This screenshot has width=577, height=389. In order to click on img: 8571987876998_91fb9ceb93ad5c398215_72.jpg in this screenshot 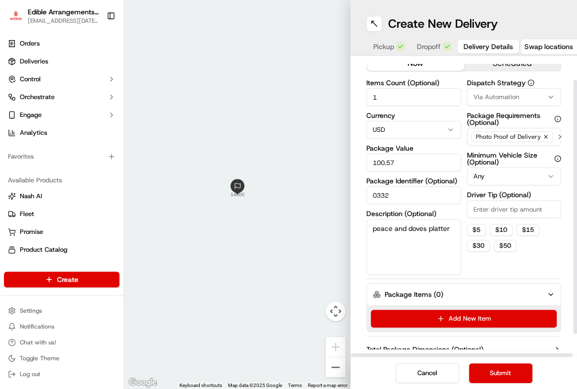, I will do `click(30, 104)`.